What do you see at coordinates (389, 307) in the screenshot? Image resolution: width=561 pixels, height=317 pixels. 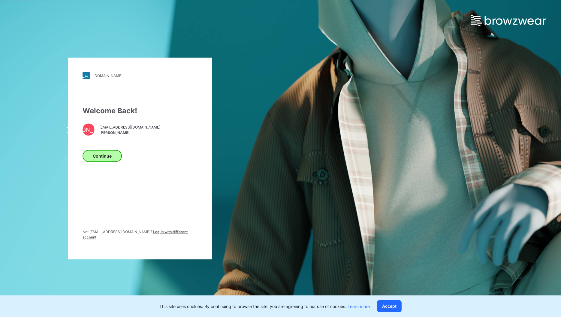 I see `button: Accept` at bounding box center [389, 307].